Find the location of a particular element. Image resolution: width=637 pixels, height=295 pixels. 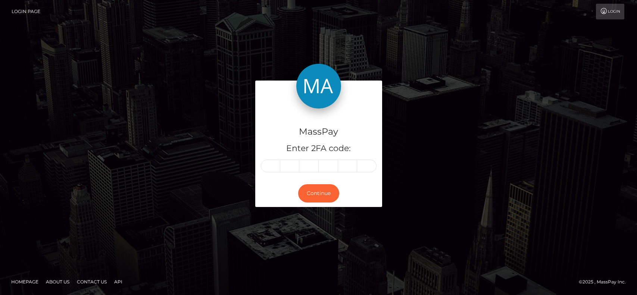

h5: Enter 2FA code: is located at coordinates (319, 149).